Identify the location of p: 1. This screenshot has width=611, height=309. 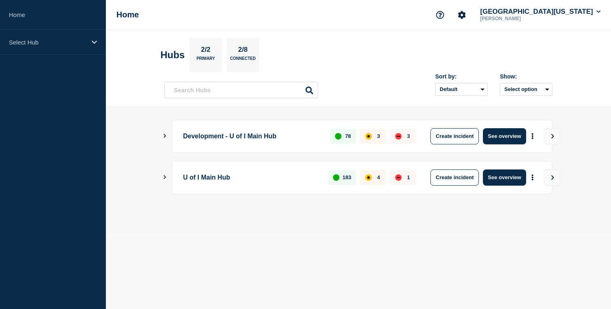
(408, 177).